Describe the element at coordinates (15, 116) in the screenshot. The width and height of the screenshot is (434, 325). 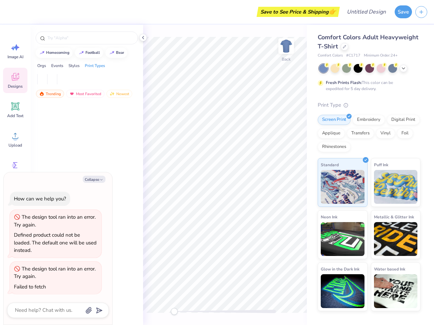
I see `span: Add Text` at that location.